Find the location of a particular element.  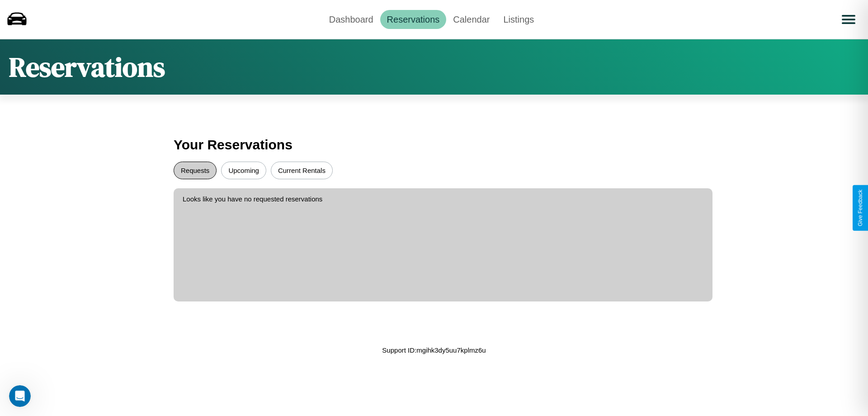

h1: Reservations is located at coordinates (87, 67).